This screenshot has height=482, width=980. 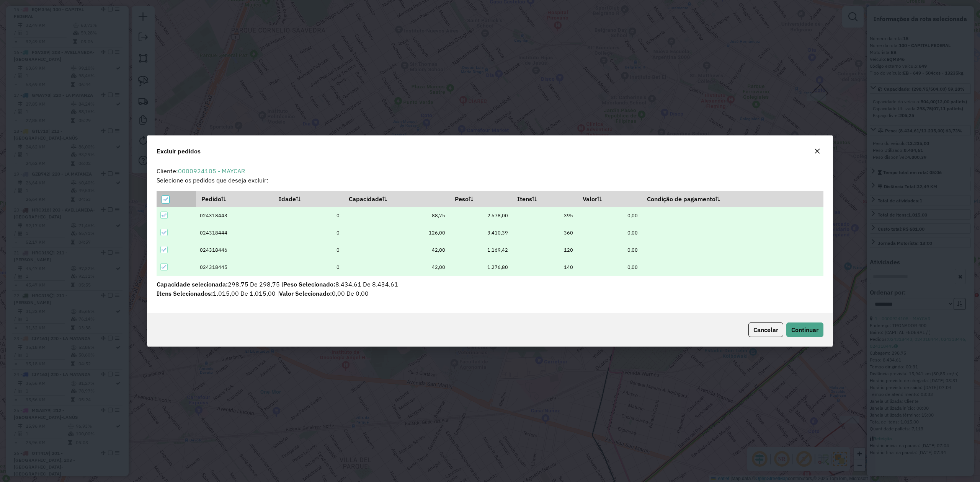 What do you see at coordinates (481, 250) in the screenshot?
I see `td: 1.169,42` at bounding box center [481, 250].